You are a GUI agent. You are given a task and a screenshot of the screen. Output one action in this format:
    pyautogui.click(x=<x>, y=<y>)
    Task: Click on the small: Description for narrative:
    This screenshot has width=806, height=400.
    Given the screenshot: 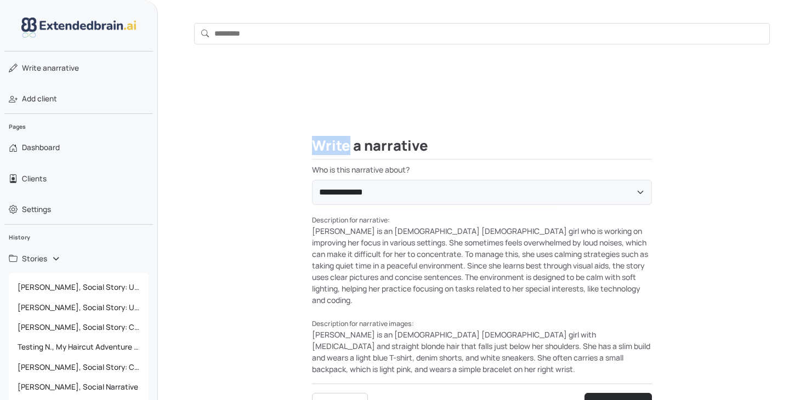 What is the action you would take?
    pyautogui.click(x=351, y=220)
    